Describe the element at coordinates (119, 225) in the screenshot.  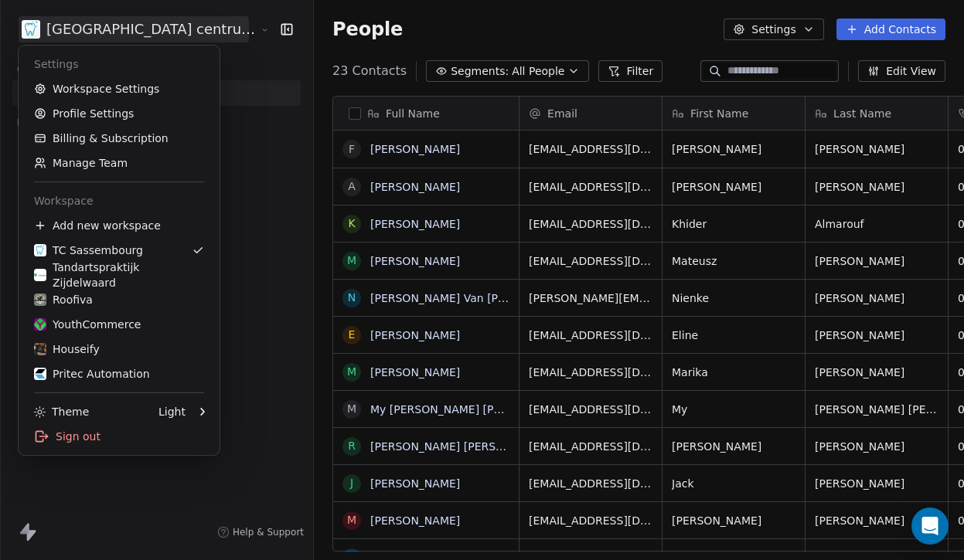
I see `div: Add new workspace` at that location.